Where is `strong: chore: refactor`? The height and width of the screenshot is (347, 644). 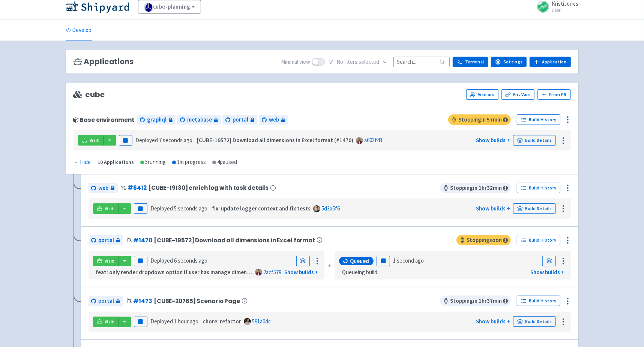
strong: chore: refactor is located at coordinates (222, 321).